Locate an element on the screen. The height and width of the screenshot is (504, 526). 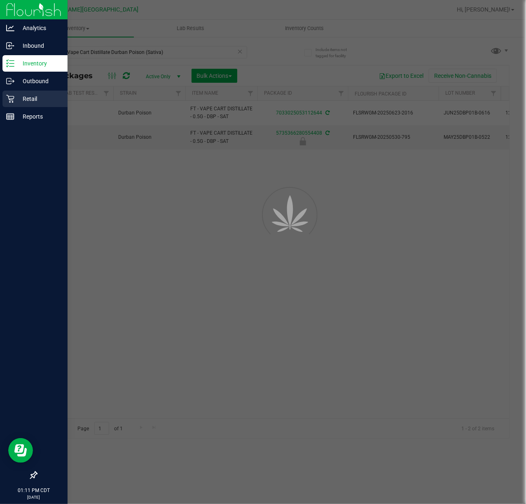
p: Retail is located at coordinates (39, 99).